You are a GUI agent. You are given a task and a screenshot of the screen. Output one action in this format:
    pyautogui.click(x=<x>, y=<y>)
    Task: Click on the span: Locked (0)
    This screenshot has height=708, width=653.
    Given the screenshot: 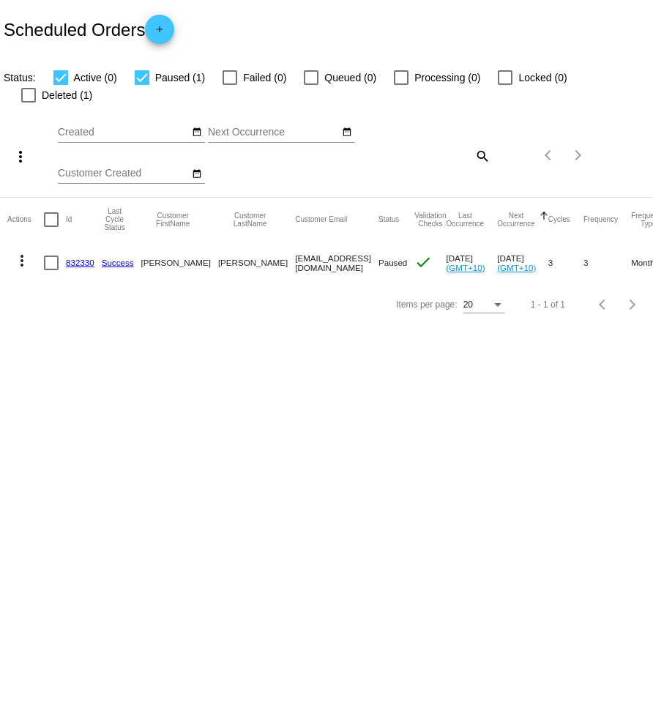 What is the action you would take?
    pyautogui.click(x=543, y=78)
    